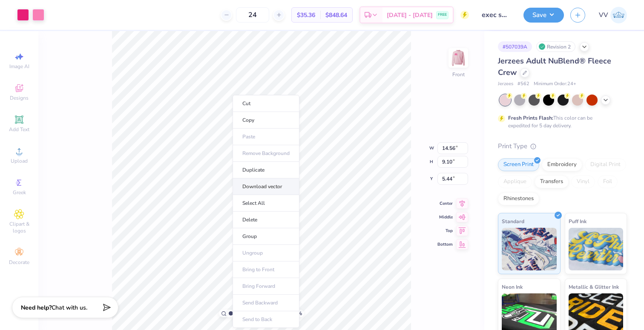  Describe the element at coordinates (266, 203) in the screenshot. I see `li: Select All` at that location.